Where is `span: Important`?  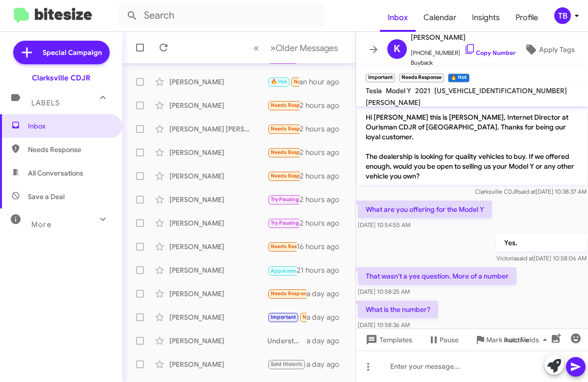
span: Important is located at coordinates (284, 316).